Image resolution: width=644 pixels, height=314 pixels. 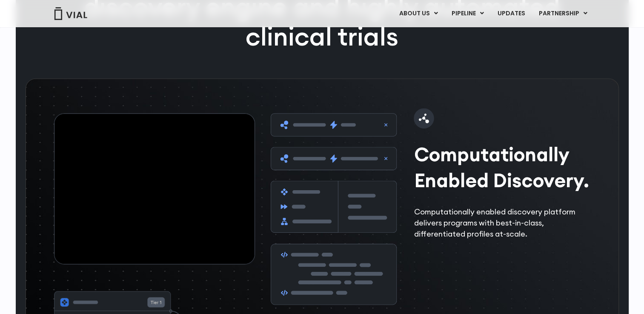 I want to click on img: Vial Logo, so click(x=71, y=14).